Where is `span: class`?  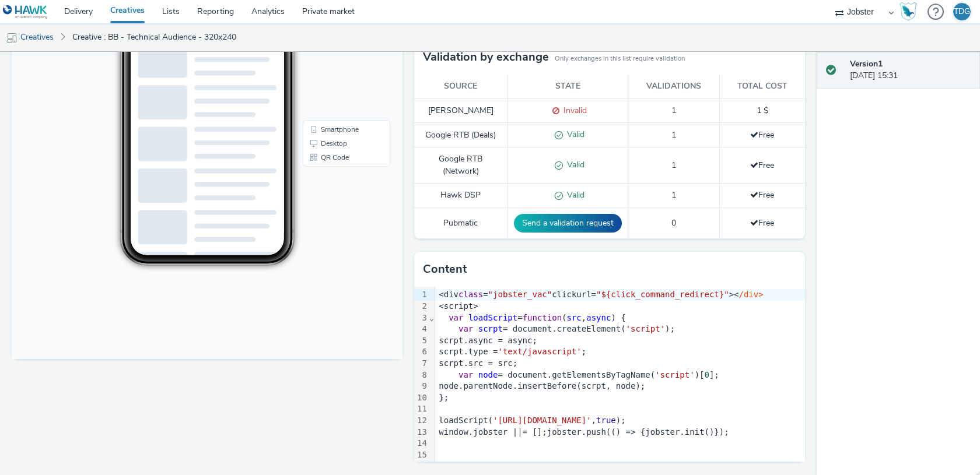
span: class is located at coordinates (470, 295).